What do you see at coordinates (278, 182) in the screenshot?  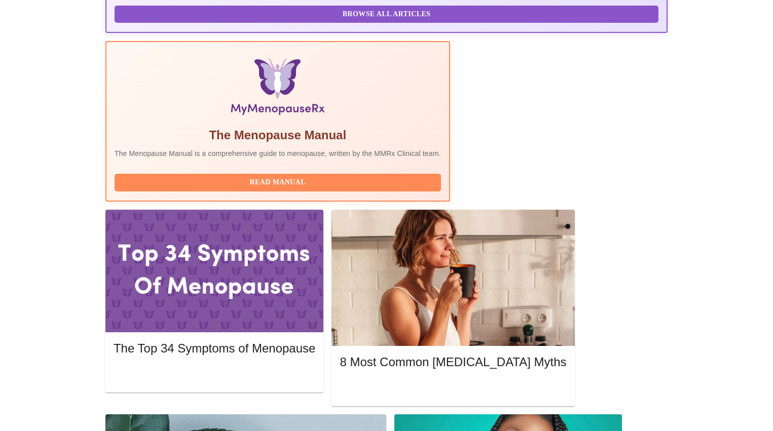 I see `span: Read Manual` at bounding box center [278, 182].